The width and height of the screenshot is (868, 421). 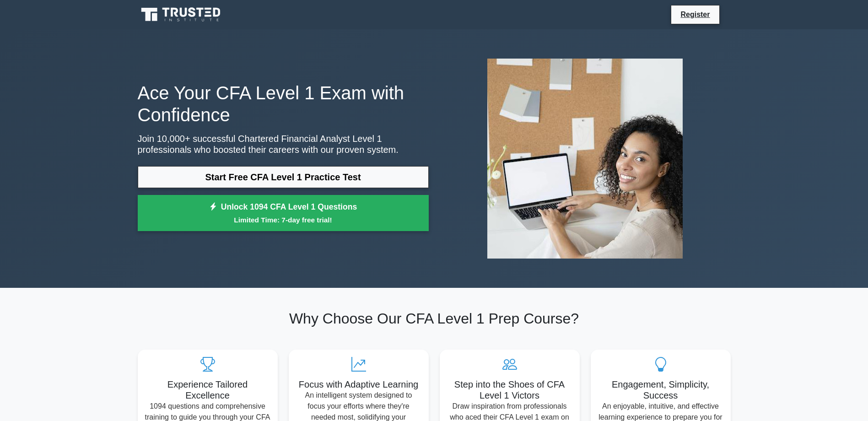 What do you see at coordinates (509, 390) in the screenshot?
I see `h5: Step into the Shoes of CFA Level 1 Victors` at bounding box center [509, 390].